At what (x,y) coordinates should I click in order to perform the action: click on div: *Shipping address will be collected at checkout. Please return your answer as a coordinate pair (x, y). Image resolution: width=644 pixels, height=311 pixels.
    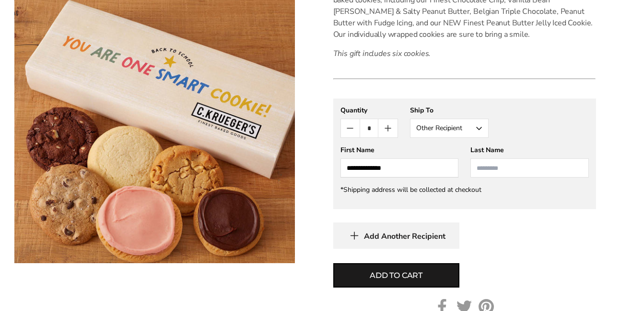
    Looking at the image, I should click on (464, 189).